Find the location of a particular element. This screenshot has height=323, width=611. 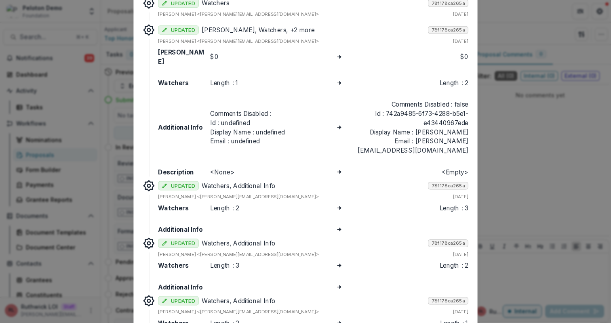

div: <Empty> is located at coordinates (407, 172).